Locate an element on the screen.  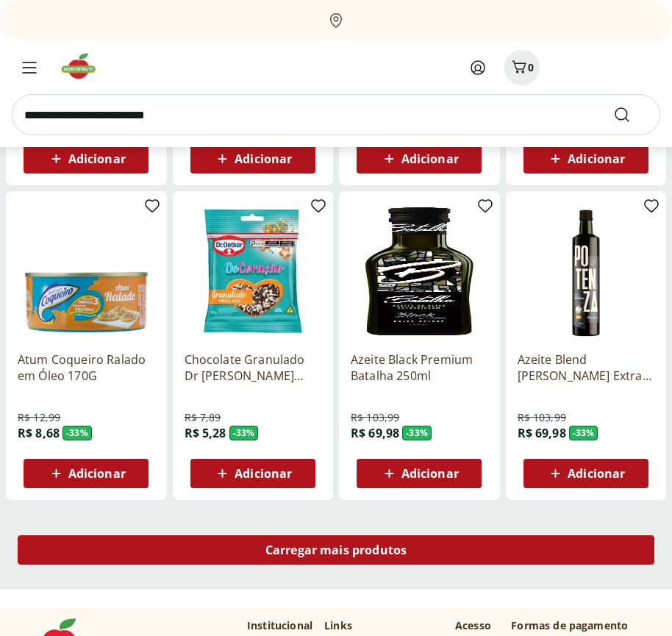
a: Carregar mais produtos is located at coordinates (336, 553).